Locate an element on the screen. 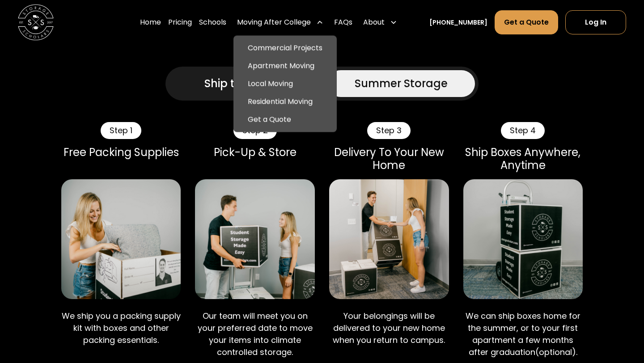  div: Step 1 is located at coordinates (121, 130).